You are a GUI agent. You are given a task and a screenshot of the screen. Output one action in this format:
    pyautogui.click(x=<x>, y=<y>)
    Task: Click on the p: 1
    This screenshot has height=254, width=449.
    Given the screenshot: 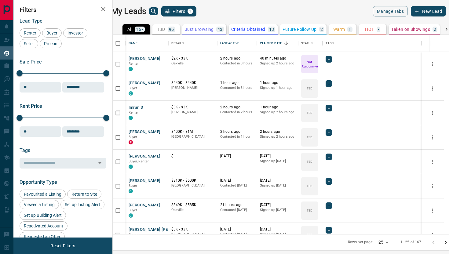 What is the action you would take?
    pyautogui.click(x=350, y=29)
    